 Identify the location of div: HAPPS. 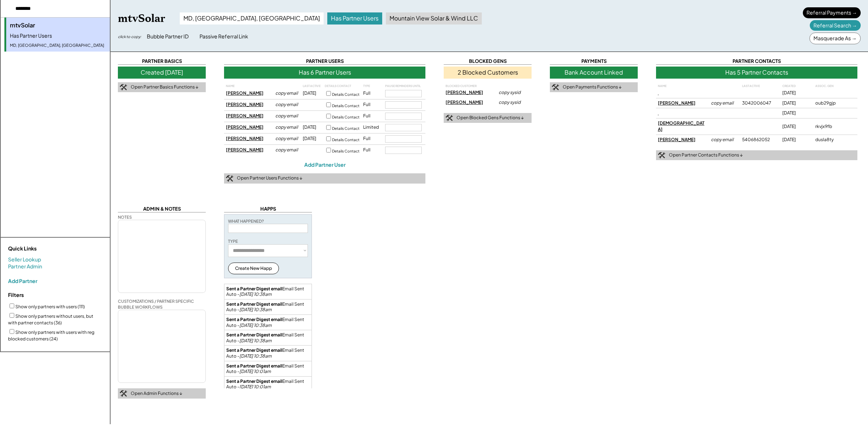
(268, 209).